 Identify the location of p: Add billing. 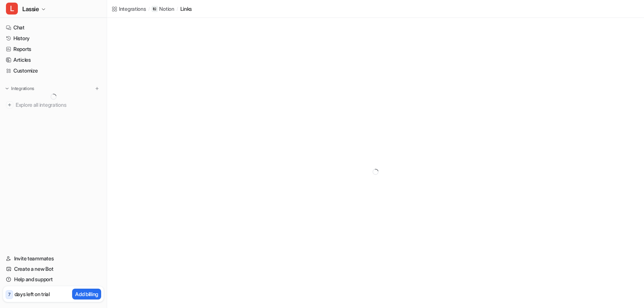
(87, 293).